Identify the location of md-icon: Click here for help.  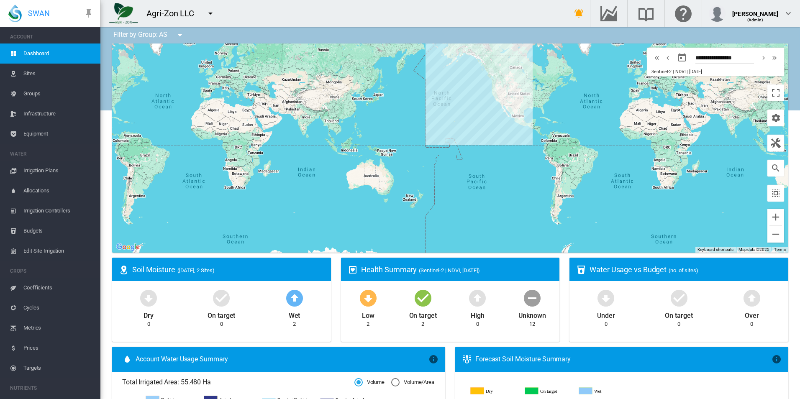
(684, 13).